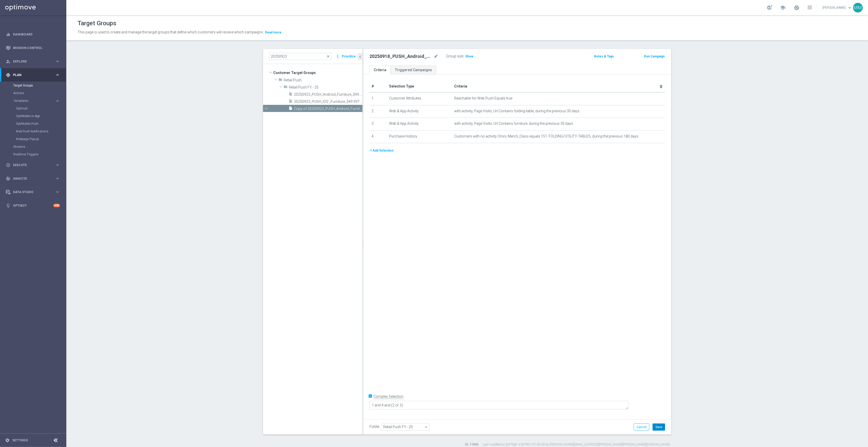  Describe the element at coordinates (40, 93) in the screenshot. I see `div: Actions` at that location.